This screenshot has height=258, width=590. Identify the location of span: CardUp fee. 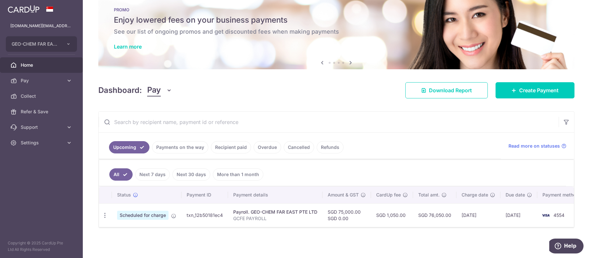
(389, 195).